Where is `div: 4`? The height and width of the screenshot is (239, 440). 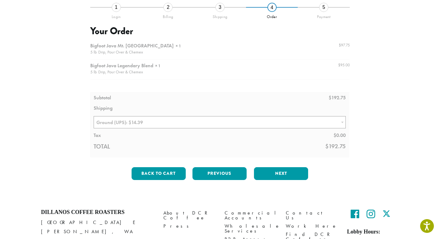 div: 4 is located at coordinates (272, 7).